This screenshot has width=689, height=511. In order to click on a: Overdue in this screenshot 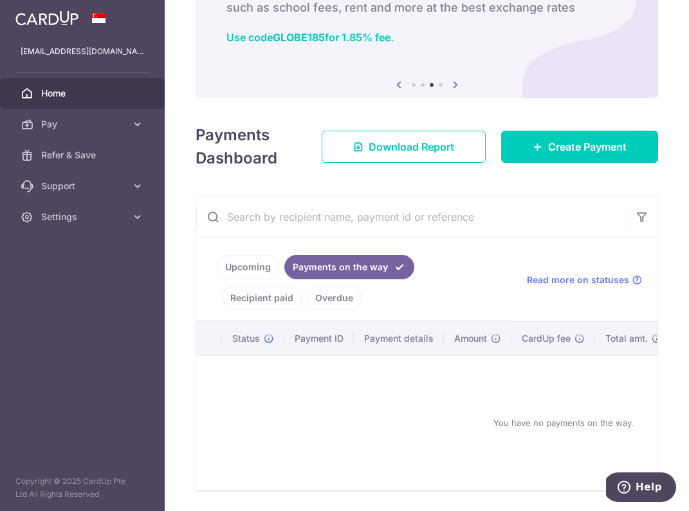, I will do `click(334, 298)`.